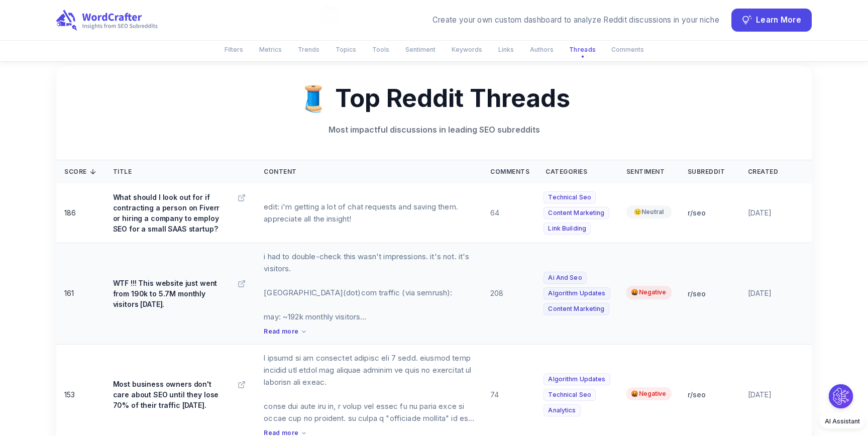 This screenshot has height=436, width=868. What do you see at coordinates (80, 293) in the screenshot?
I see `td: 161` at bounding box center [80, 293].